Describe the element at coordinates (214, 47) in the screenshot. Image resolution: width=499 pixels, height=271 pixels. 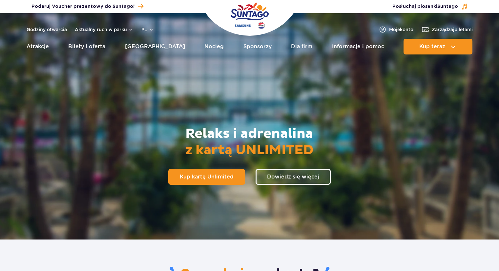
I see `a: Nocleg` at that location.